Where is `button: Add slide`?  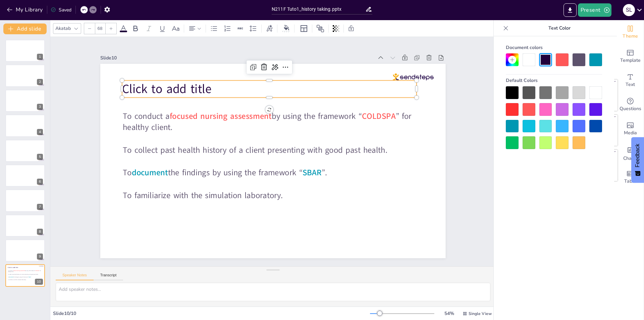
button: Add slide is located at coordinates (25, 29).